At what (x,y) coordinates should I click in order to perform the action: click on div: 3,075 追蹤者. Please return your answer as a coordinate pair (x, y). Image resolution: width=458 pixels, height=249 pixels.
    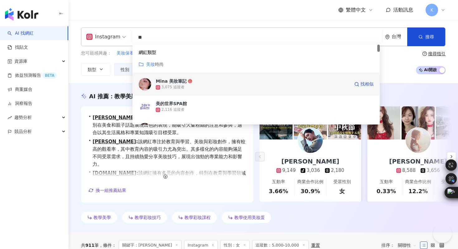
    Looking at the image, I should click on (173, 87).